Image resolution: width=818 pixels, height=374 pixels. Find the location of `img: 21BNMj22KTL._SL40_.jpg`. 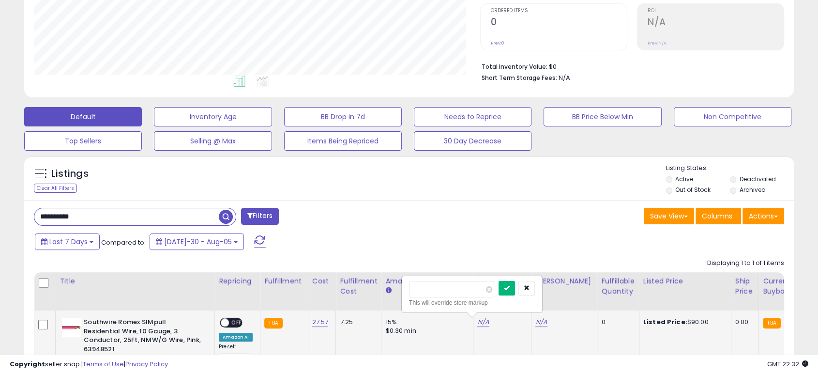

img: 21BNMj22KTL._SL40_.jpg is located at coordinates (72, 327).